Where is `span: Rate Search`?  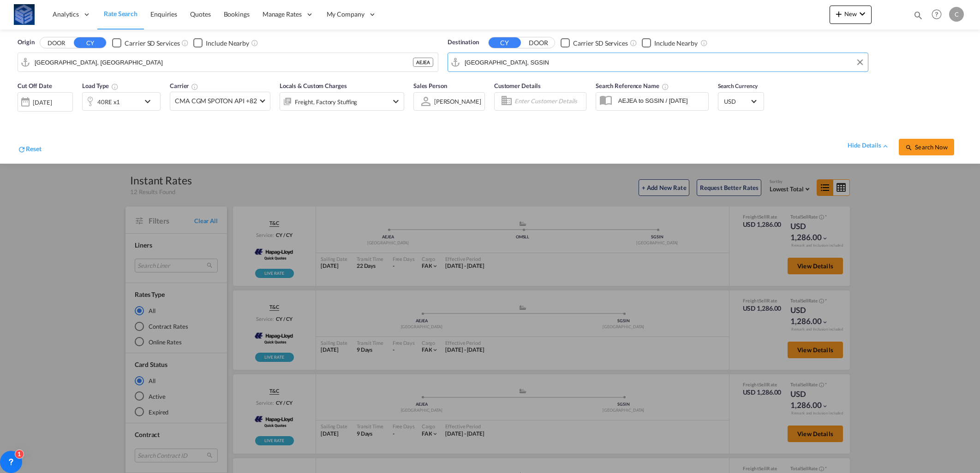 span: Rate Search is located at coordinates (121, 14).